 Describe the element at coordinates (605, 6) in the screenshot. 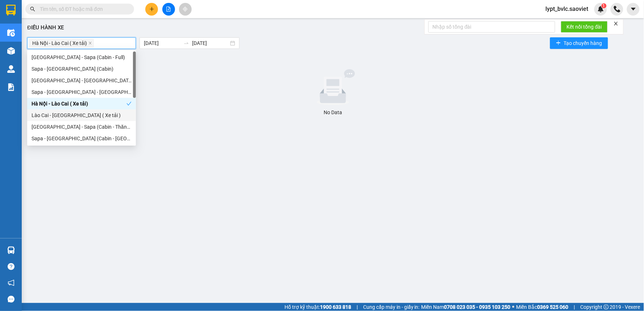

I see `sup: 1` at that location.